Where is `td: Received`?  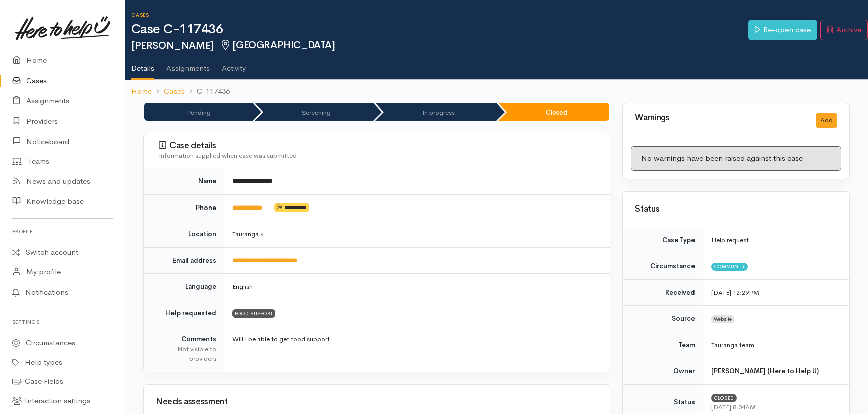
td: Received is located at coordinates (662, 292).